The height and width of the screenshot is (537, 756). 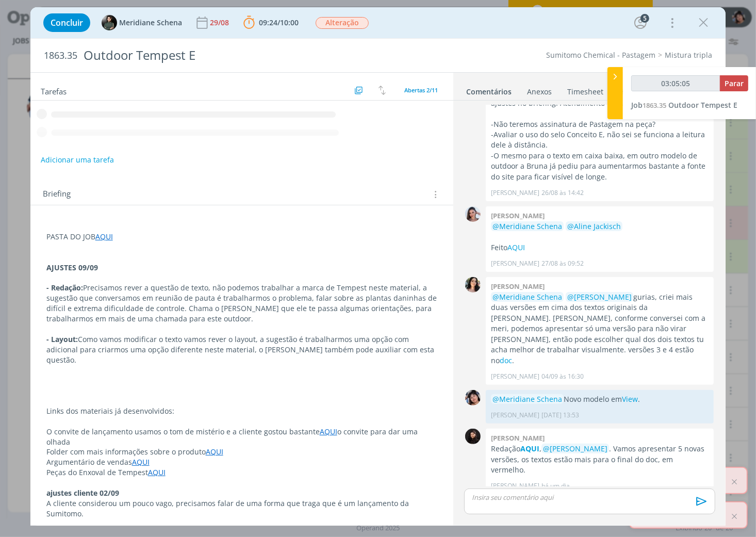 I want to click on span: Briefing, so click(x=57, y=194).